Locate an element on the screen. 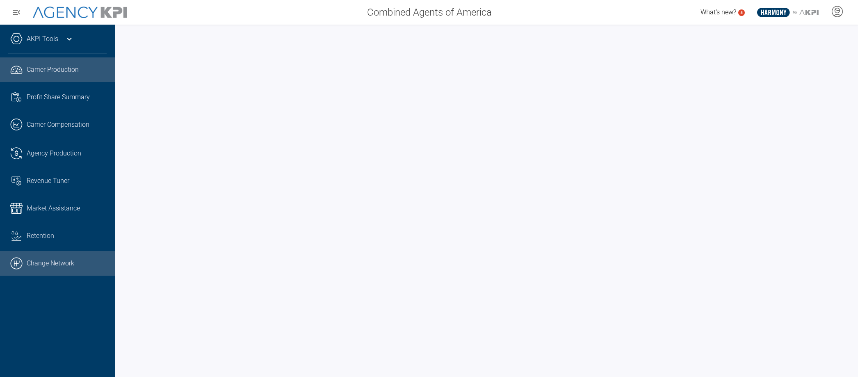  a: AKPI Tools is located at coordinates (42, 39).